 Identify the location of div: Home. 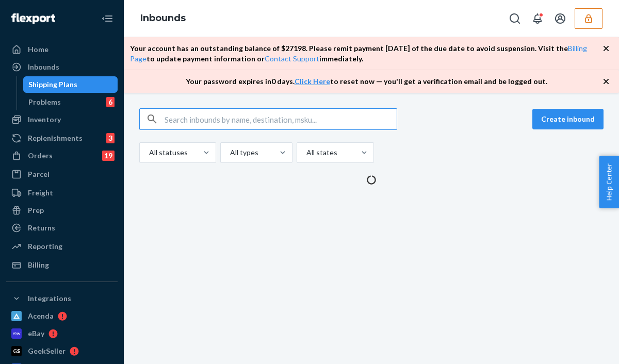
(38, 50).